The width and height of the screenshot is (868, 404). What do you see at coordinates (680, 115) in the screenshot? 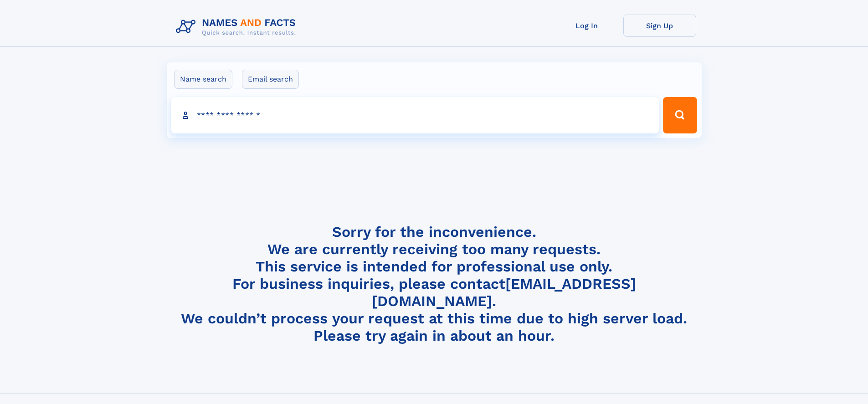
I see `button: Search Button` at bounding box center [680, 115].